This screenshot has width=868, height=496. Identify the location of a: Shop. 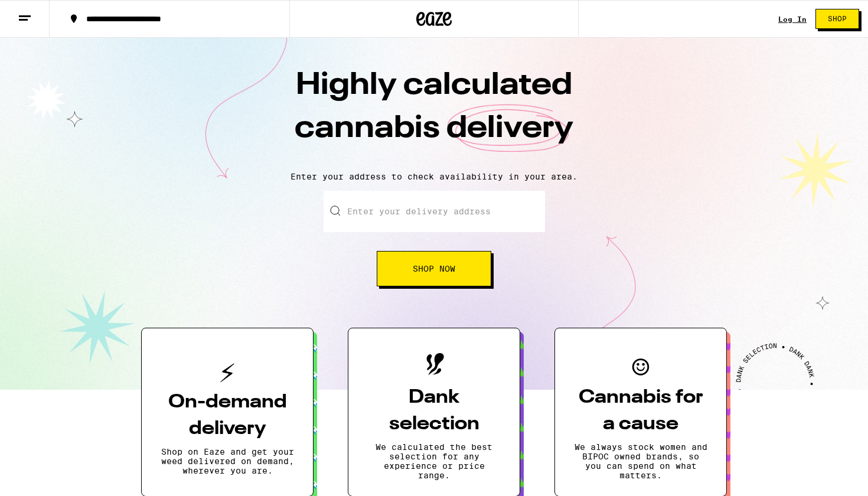
(837, 19).